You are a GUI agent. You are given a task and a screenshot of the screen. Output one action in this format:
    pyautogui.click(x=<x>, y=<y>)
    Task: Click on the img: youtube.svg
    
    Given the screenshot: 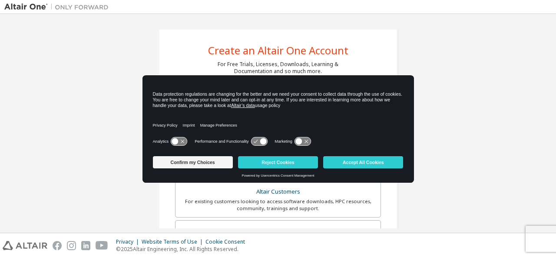 What is the action you would take?
    pyautogui.click(x=102, y=245)
    